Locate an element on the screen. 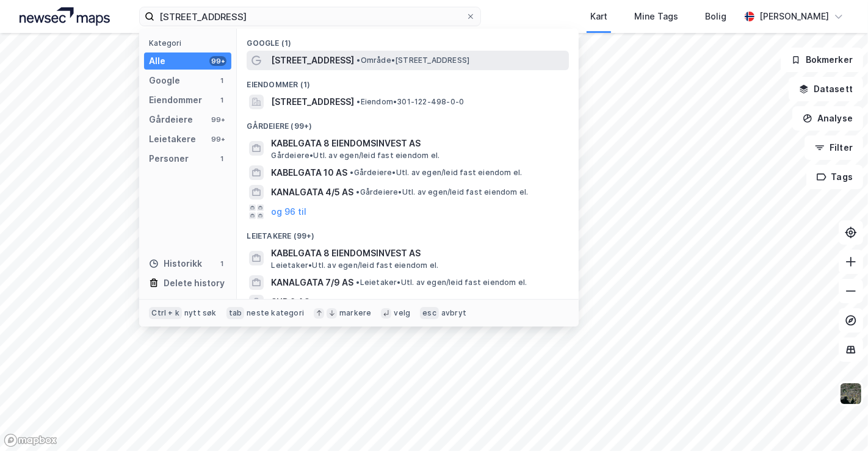  div: tab is located at coordinates (235, 313).